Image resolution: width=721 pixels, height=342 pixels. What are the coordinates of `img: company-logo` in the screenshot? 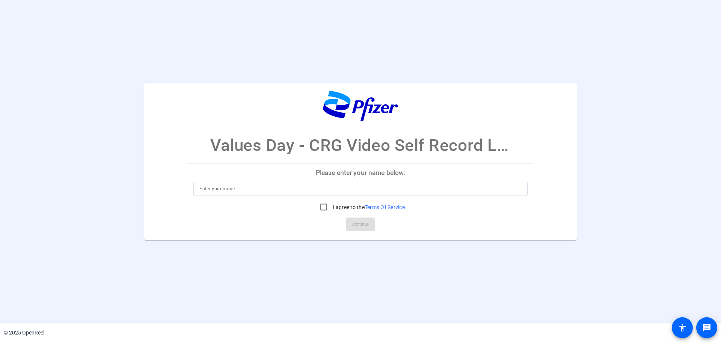 It's located at (360, 106).